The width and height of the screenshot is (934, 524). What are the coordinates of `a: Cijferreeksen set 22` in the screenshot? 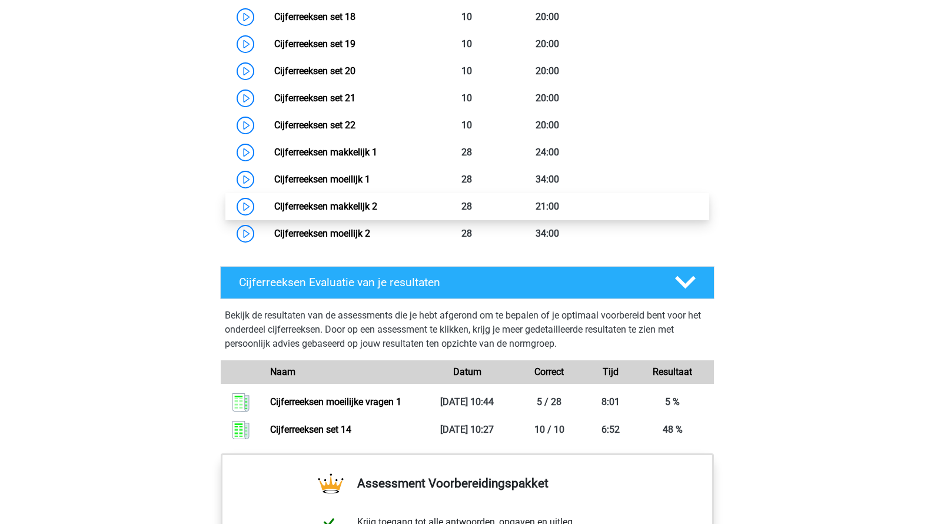 It's located at (315, 125).